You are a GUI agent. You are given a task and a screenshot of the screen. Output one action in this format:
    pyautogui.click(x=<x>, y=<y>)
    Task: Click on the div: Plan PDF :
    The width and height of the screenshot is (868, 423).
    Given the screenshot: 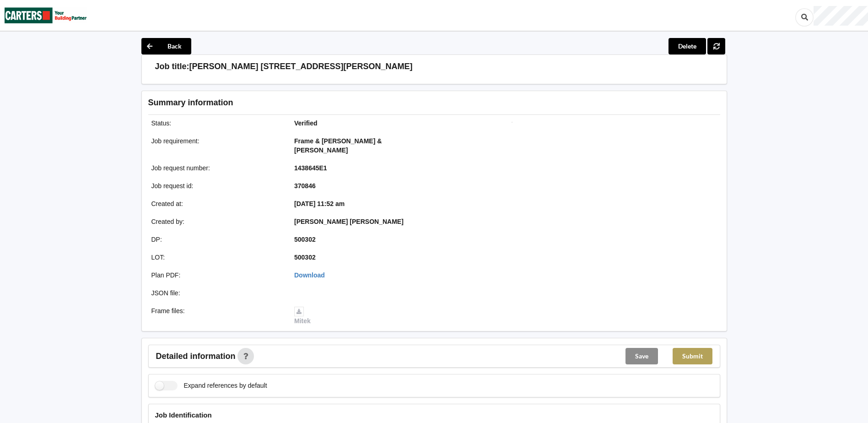 What is the action you would take?
    pyautogui.click(x=217, y=275)
    